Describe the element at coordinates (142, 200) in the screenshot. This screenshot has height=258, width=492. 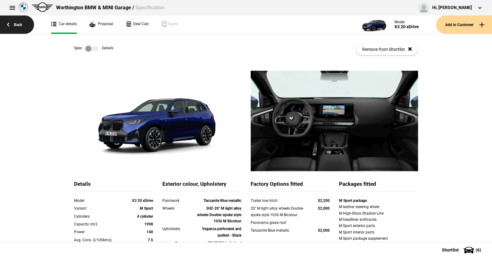
I see `strong: X3 20 xDrive` at that location.